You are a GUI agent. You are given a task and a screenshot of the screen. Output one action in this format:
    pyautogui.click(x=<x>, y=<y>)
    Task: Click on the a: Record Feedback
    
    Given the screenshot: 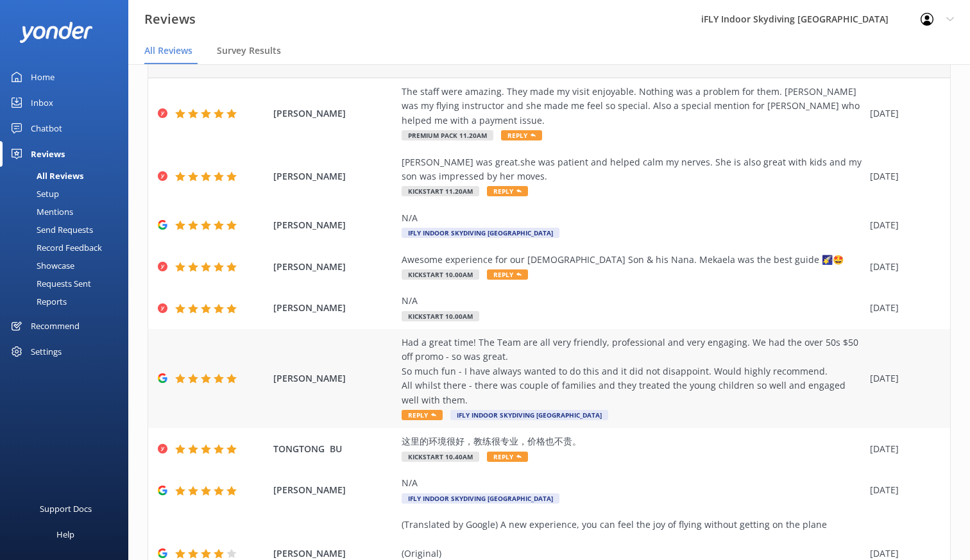 What is the action you would take?
    pyautogui.click(x=68, y=248)
    